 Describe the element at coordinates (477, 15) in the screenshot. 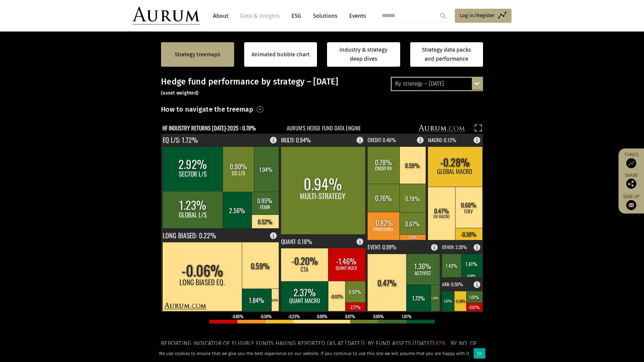

I see `span: Log in/Register` at that location.